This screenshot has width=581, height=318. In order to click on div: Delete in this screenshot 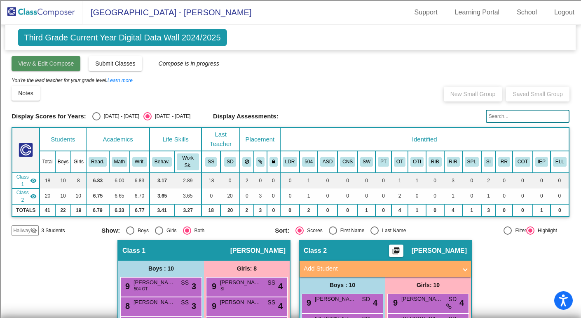, I will do `click(290, 66)`.